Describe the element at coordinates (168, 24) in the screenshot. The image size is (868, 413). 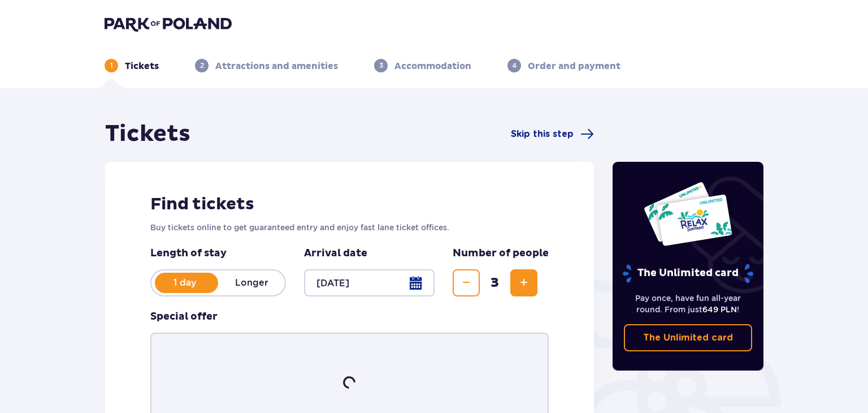
I see `img: Park of Poland logo` at that location.